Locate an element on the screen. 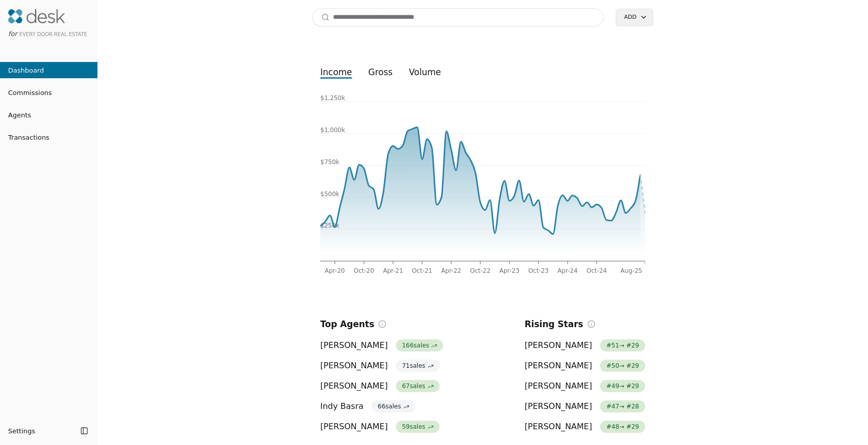 This screenshot has width=868, height=445. span: # 50 → # 29 is located at coordinates (622, 366).